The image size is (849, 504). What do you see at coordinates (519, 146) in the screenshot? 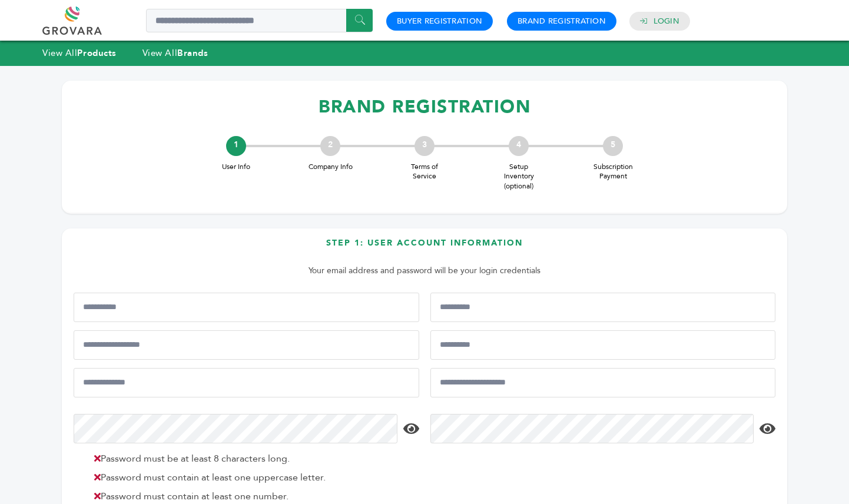
I see `div: 4` at bounding box center [519, 146].